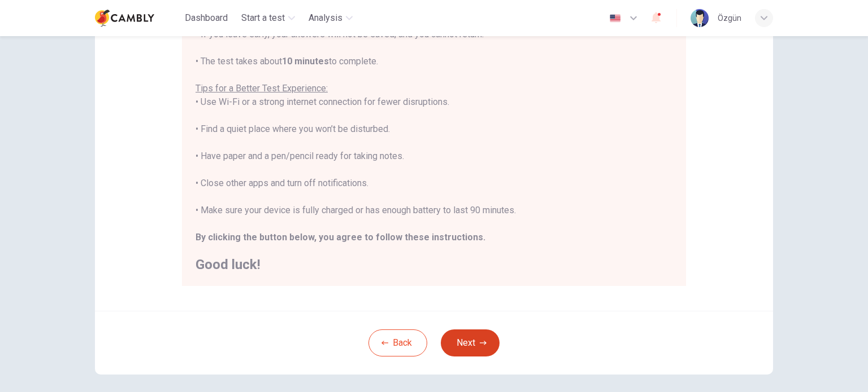 The height and width of the screenshot is (392, 868). I want to click on span: Analysis, so click(325, 18).